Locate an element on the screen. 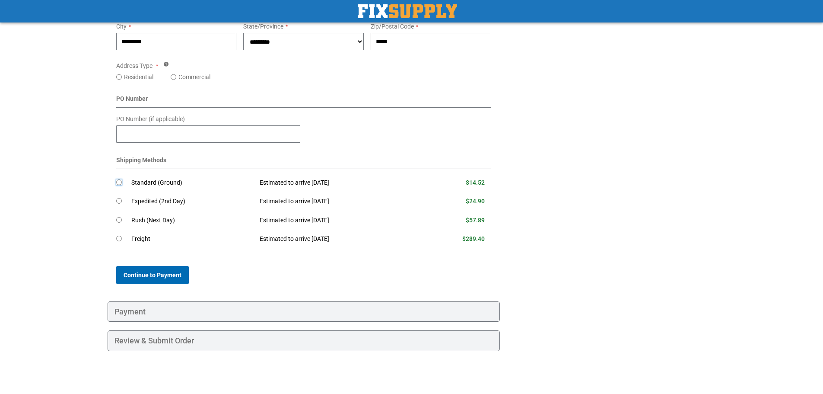 This screenshot has height=394, width=823. span: PO Number (if applicable) is located at coordinates (150, 119).